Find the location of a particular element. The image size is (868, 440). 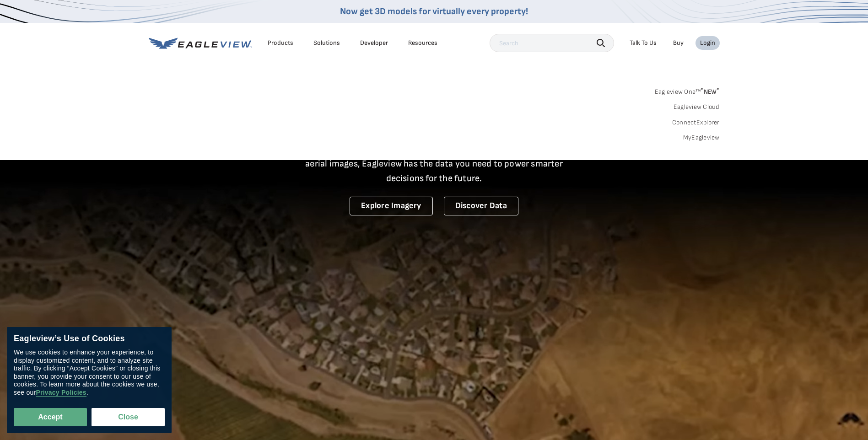

a: Privacy Policies is located at coordinates (61, 393).